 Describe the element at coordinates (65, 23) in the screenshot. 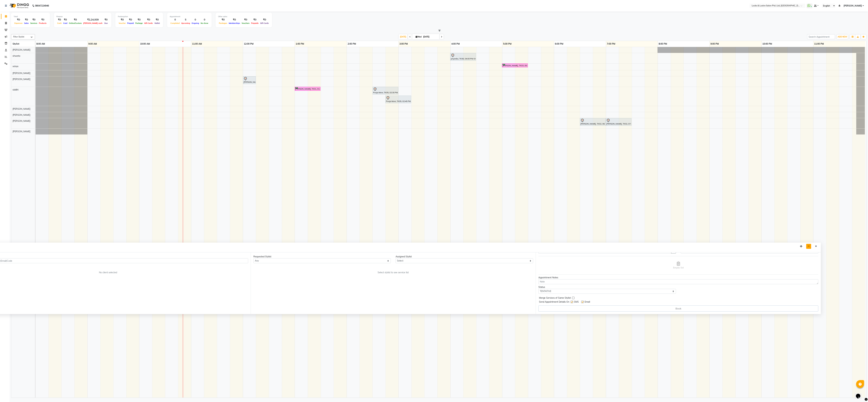

I see `span: Card` at that location.